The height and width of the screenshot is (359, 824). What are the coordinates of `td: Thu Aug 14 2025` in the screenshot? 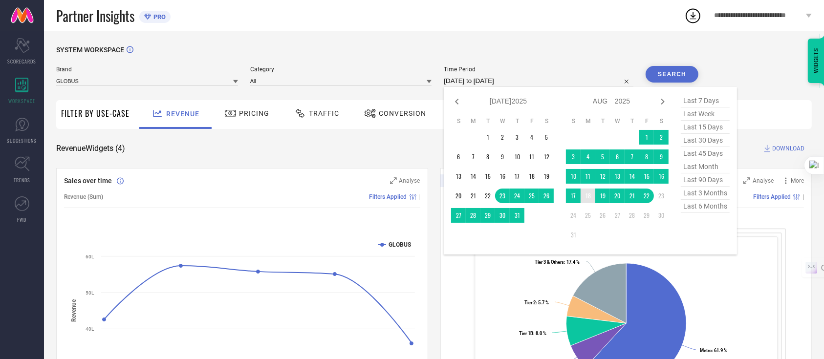 It's located at (632, 176).